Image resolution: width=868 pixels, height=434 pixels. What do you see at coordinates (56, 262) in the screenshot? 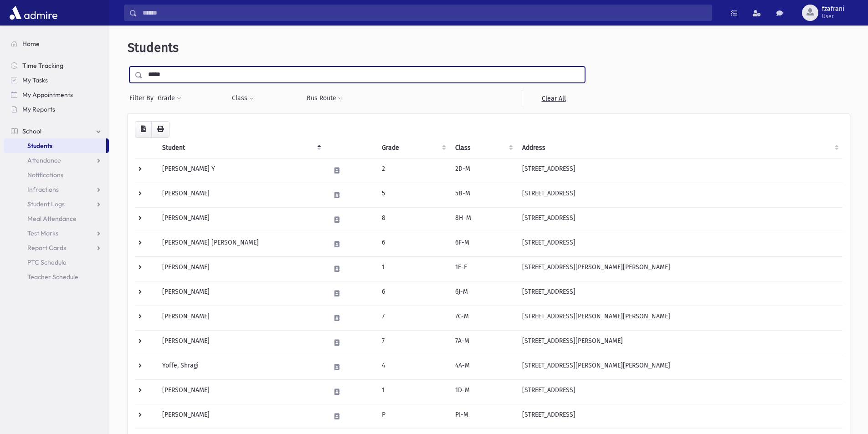
I see `a: PTC Schedule` at bounding box center [56, 262].